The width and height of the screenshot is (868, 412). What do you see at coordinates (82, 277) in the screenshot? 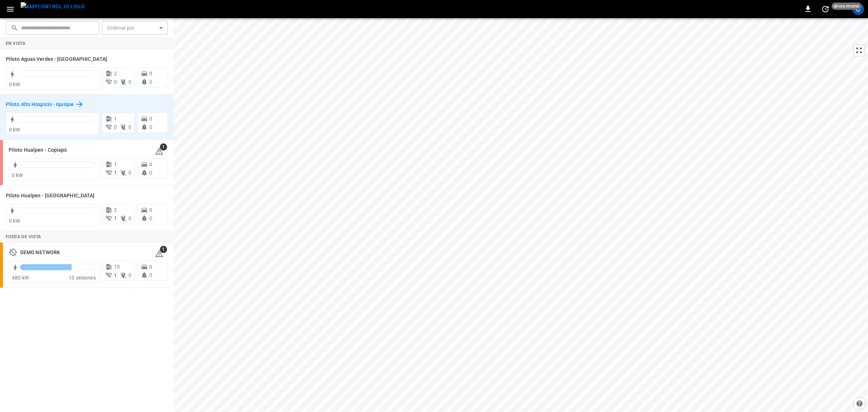
I see `span: 10 sesiones` at bounding box center [82, 277].